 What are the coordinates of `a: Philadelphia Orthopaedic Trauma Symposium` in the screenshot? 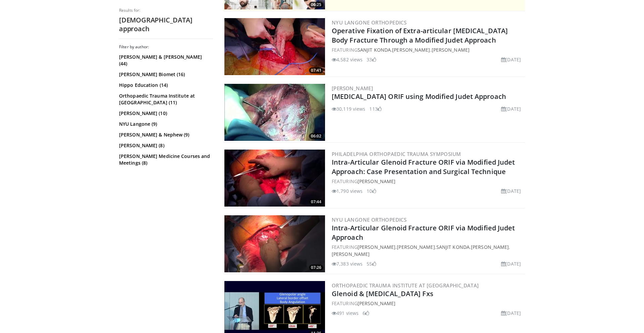 It's located at (396, 154).